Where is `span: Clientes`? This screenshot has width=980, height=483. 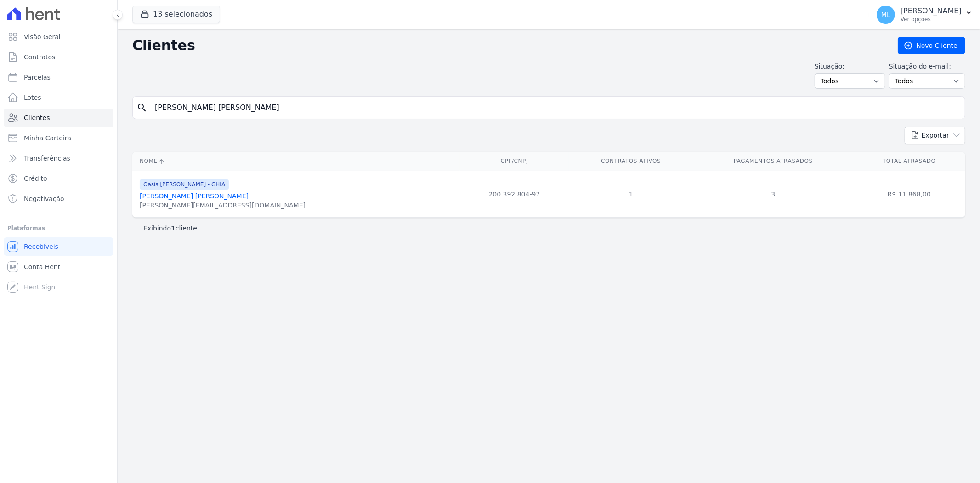
span: Clientes is located at coordinates (37, 118).